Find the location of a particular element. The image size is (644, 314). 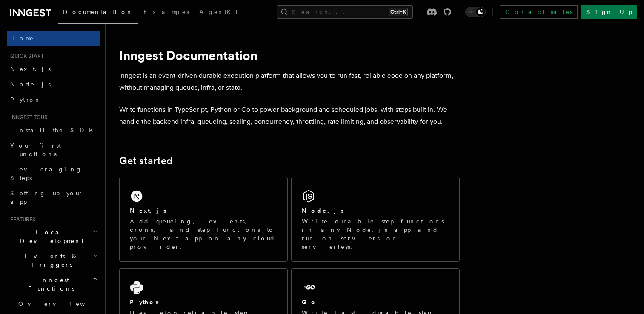

p: Add queueing, events, crons, and step functions to your Next app on any cloud provider. is located at coordinates (204, 234).